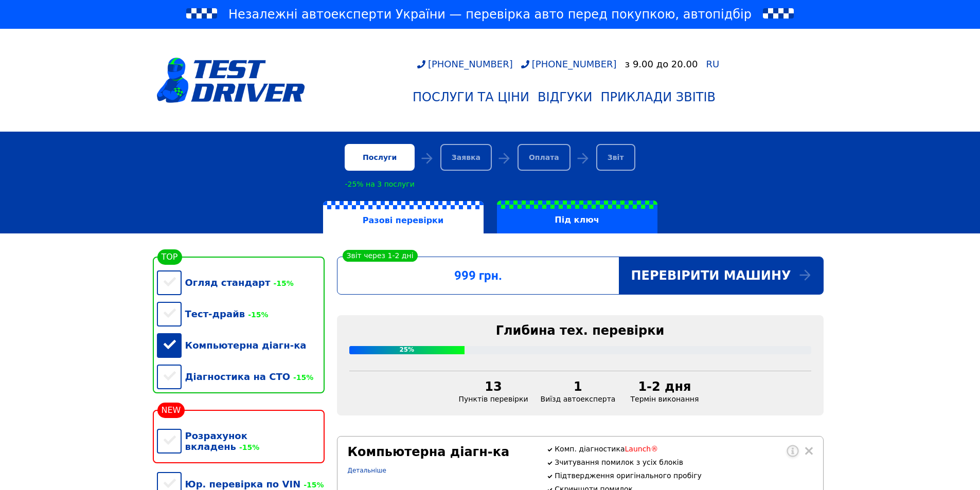 This screenshot has width=980, height=490. Describe the element at coordinates (379, 157) in the screenshot. I see `div: Послуги` at that location.